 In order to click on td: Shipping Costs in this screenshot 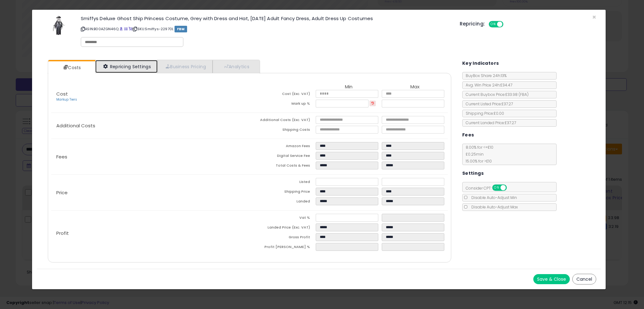, I will do `click(283, 131)`.